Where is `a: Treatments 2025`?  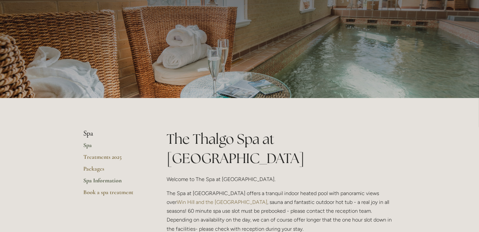 a: Treatments 2025 is located at coordinates (114, 159).